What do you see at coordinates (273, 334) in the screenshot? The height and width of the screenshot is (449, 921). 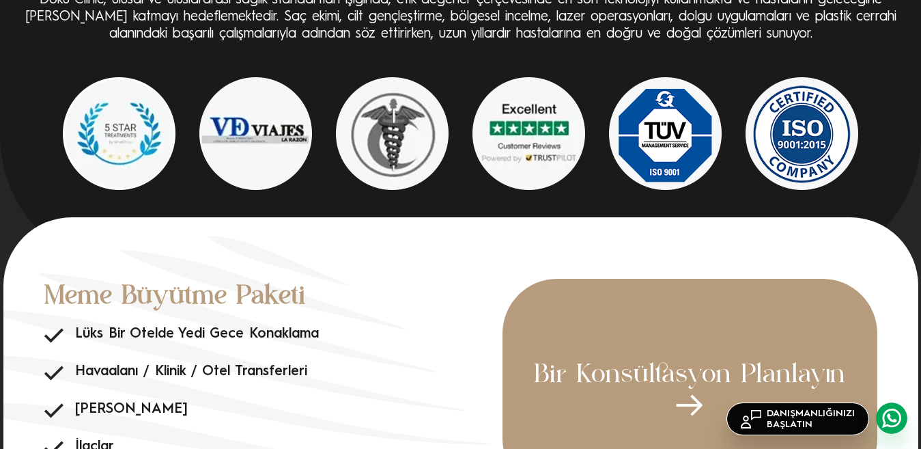 I see `li: Lüks Bir Otelde Yedi Gece Konaklama` at bounding box center [273, 334].